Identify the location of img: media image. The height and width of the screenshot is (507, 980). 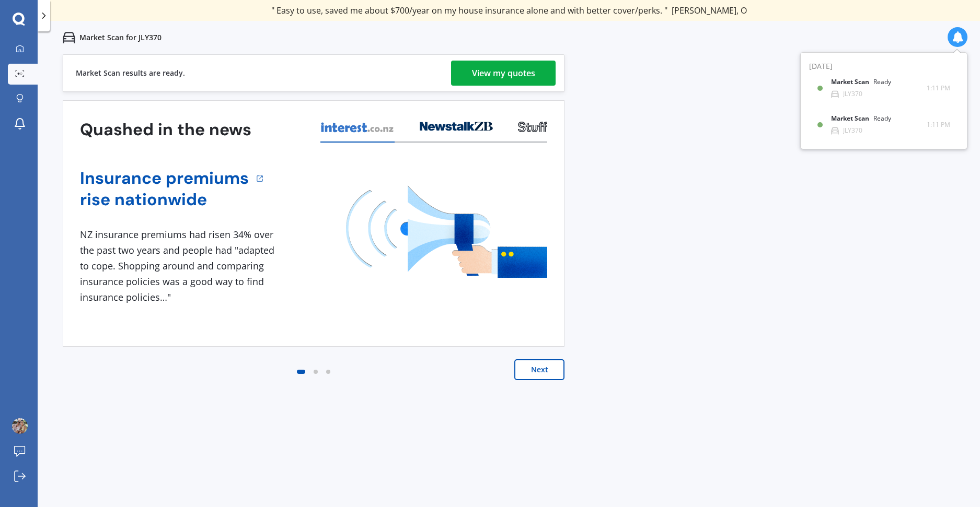
(446, 231).